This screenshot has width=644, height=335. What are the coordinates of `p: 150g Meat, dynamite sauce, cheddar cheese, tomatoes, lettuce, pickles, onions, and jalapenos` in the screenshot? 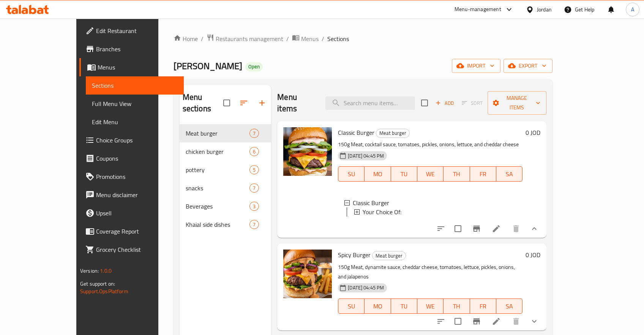 It's located at (430, 272).